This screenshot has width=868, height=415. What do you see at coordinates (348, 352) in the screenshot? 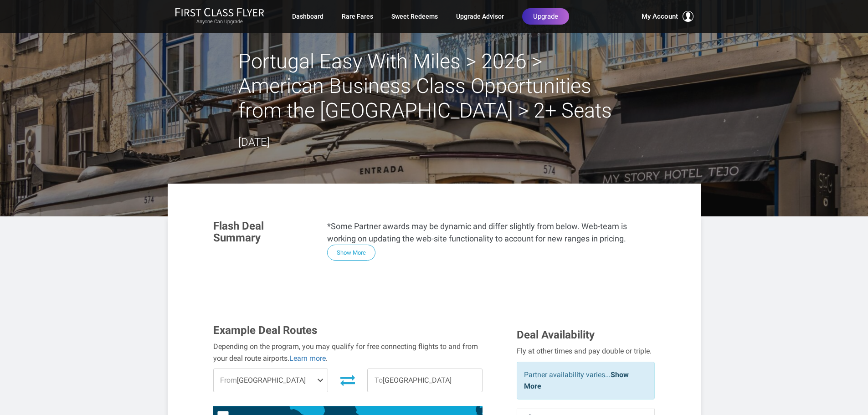
I see `div: Depending on the program, you may qualify for free connecting flights to and from your deal route...` at bounding box center [348, 352].